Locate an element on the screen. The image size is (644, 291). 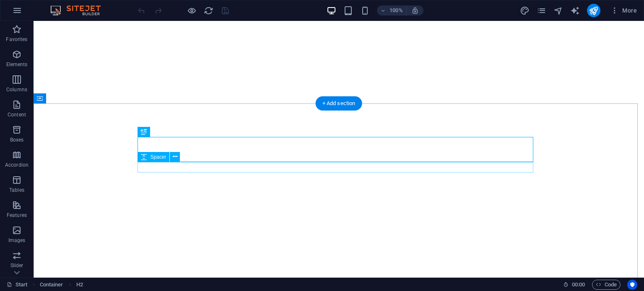
p: Slider is located at coordinates (17, 266).